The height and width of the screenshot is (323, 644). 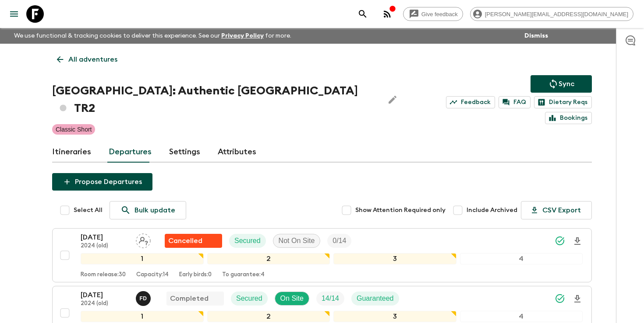 What do you see at coordinates (102, 182) in the screenshot?
I see `button: Propose Departures` at bounding box center [102, 182].